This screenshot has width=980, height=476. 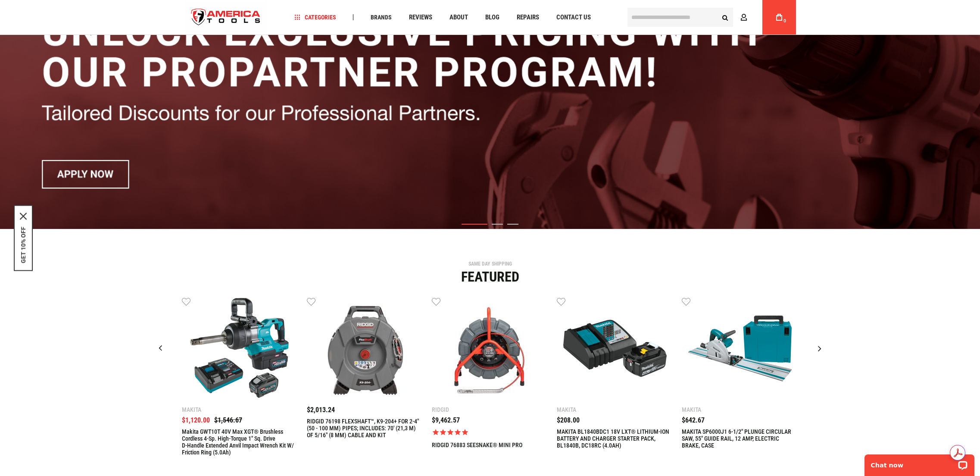 What do you see at coordinates (693, 420) in the screenshot?
I see `span: $642.67` at bounding box center [693, 420].